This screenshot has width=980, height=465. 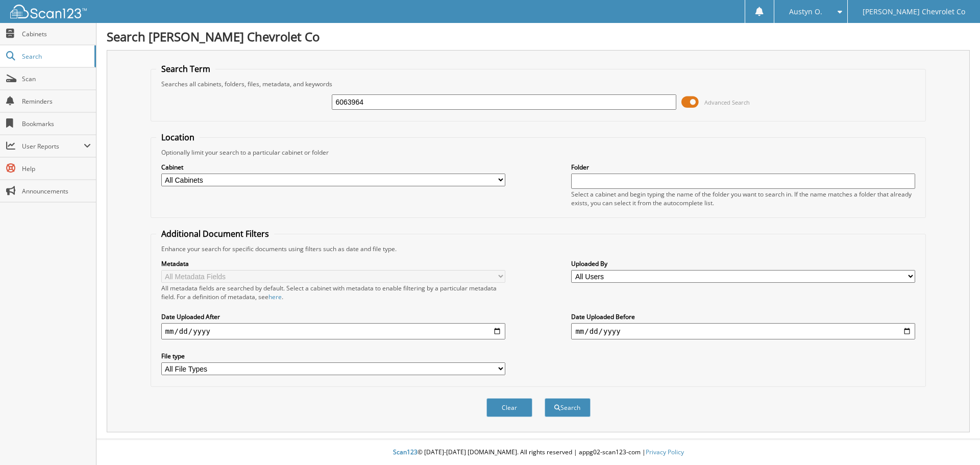 I want to click on div: Chat Widget, so click(x=954, y=440).